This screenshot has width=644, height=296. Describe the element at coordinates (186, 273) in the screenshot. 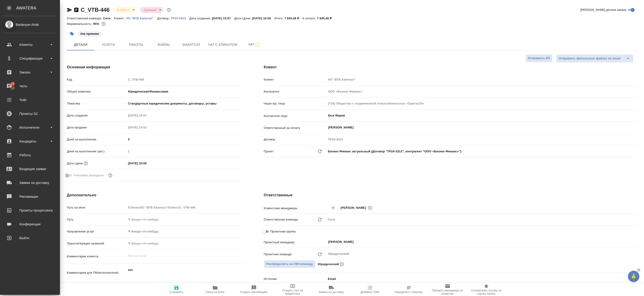

I see `textarea: нот` at that location.